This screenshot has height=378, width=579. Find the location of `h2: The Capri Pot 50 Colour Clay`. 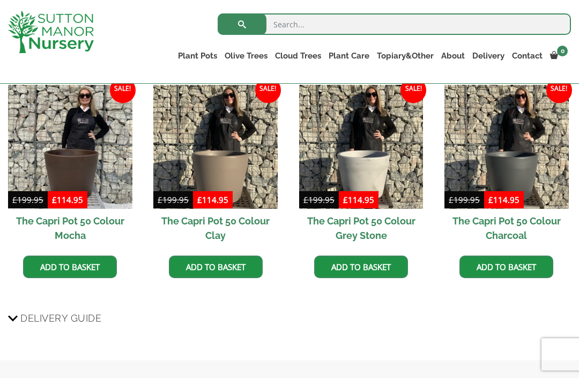

h2: The Capri Pot 50 Colour Clay is located at coordinates (216, 228).